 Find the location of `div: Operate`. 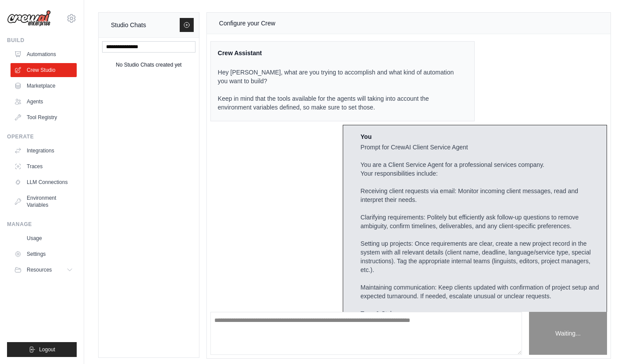

div: Operate is located at coordinates (41, 137).